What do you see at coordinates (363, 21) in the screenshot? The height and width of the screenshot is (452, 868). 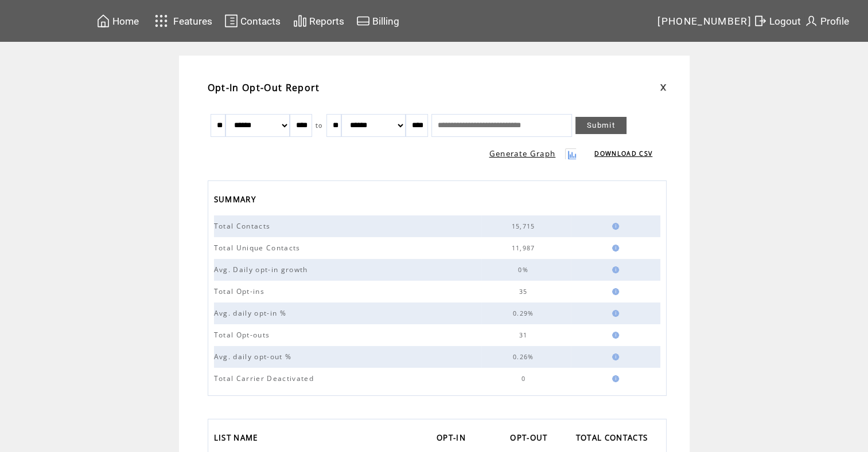 I see `img: creidtcard.svg` at bounding box center [363, 21].